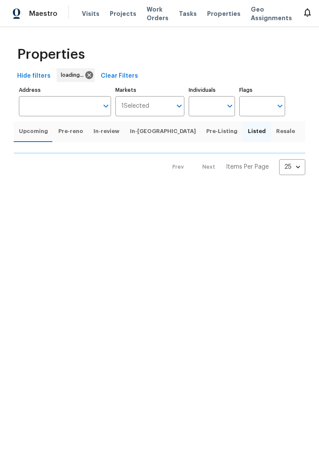 The height and width of the screenshot is (457, 319). I want to click on span: Pre-reno, so click(71, 131).